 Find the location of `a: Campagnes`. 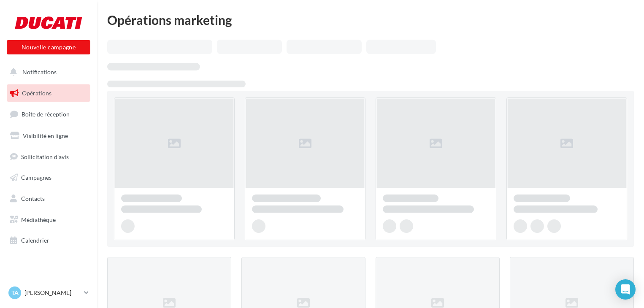

a: Campagnes is located at coordinates (49, 177).